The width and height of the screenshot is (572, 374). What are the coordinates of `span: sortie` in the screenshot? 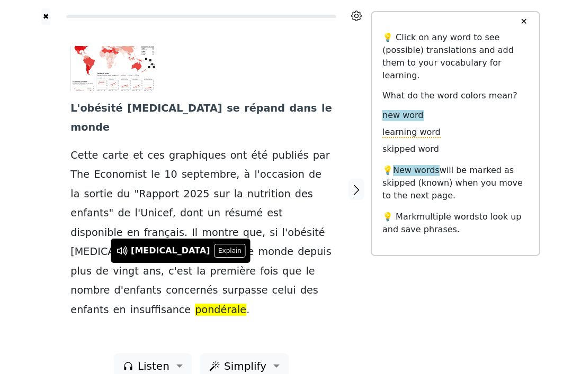 It's located at (99, 194).